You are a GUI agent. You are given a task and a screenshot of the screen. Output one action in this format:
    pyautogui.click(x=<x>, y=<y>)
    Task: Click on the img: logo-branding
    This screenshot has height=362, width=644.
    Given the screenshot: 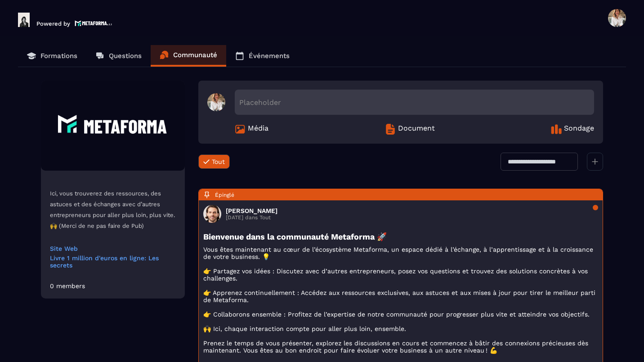 What is the action you would take?
    pyautogui.click(x=24, y=20)
    